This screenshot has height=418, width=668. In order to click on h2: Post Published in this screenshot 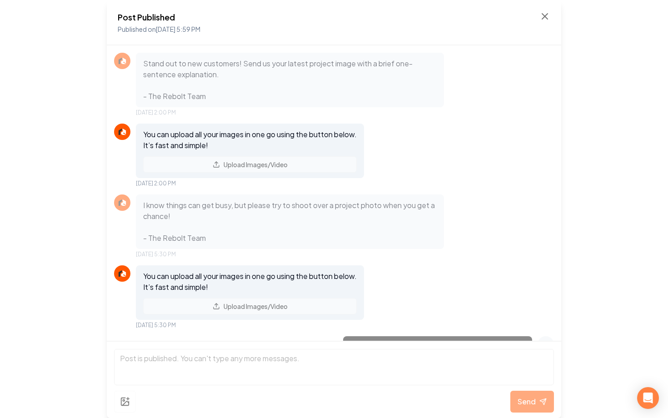, I will do `click(159, 17)`.